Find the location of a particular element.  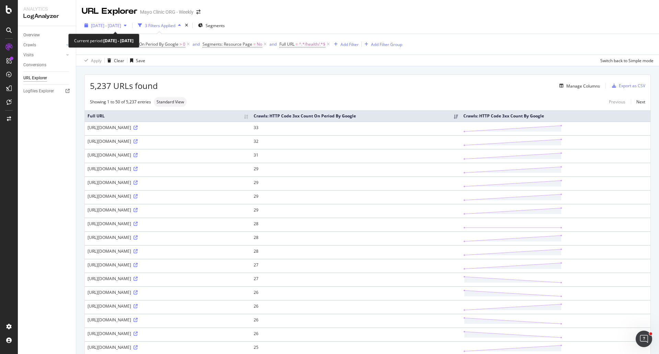

div: arrow-right-arrow-left is located at coordinates (198, 12).